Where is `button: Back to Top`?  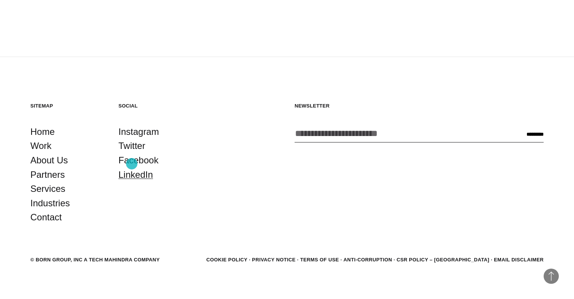
button: Back to Top is located at coordinates (552, 276).